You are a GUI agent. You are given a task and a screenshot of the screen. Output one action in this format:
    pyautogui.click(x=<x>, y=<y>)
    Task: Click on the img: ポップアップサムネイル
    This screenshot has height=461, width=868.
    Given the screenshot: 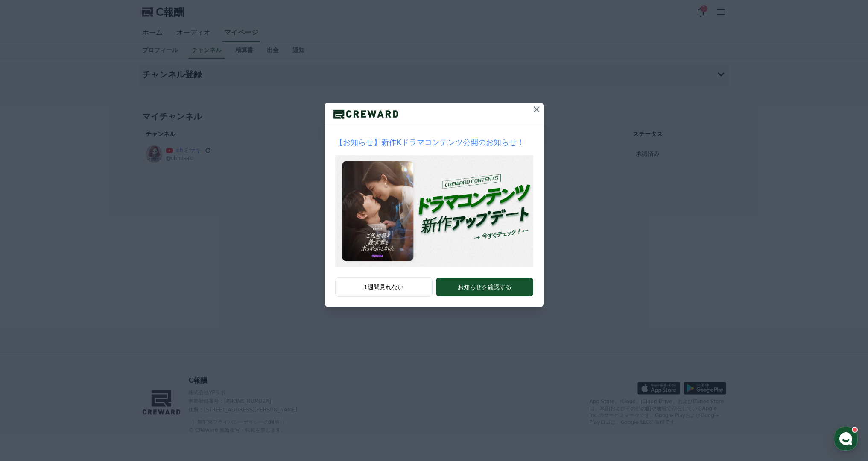 What is the action you would take?
    pyautogui.click(x=434, y=211)
    